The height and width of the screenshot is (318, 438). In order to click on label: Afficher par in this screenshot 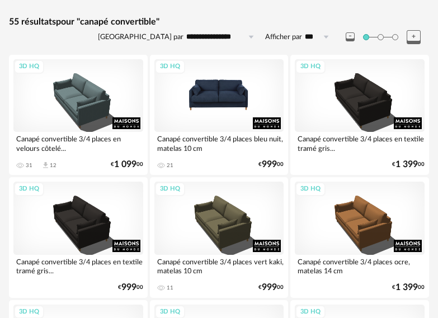, I will do `click(284, 37)`.